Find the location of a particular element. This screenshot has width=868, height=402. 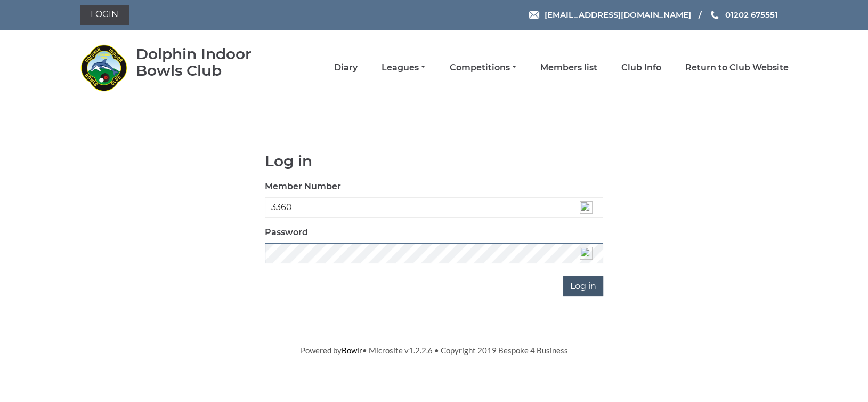

a: Return to Club Website is located at coordinates (737, 68).